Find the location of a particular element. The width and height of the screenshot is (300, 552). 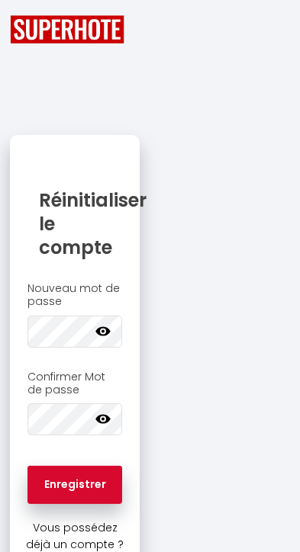

h2: Nouveau mot de passe is located at coordinates (75, 295).